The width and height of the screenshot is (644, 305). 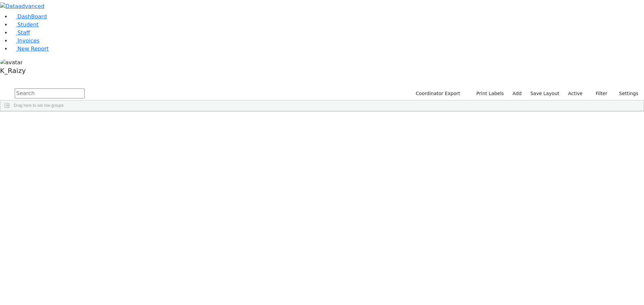 What do you see at coordinates (625, 93) in the screenshot?
I see `button: Settings` at bounding box center [625, 93].